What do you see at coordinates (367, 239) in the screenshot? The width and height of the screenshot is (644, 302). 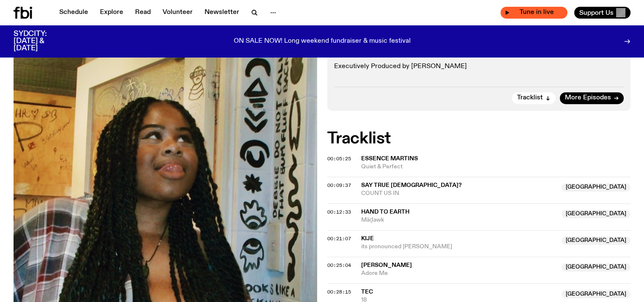 I see `span: Kije` at bounding box center [367, 239].